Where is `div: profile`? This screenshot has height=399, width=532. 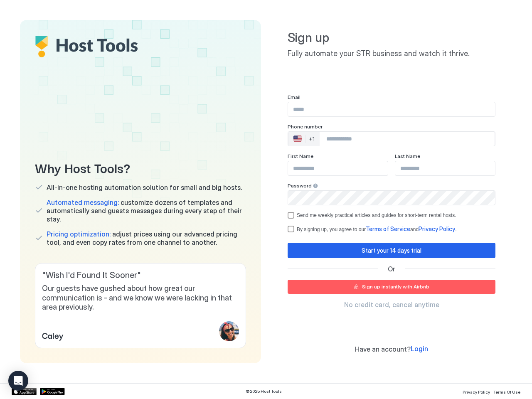 div: profile is located at coordinates (229, 331).